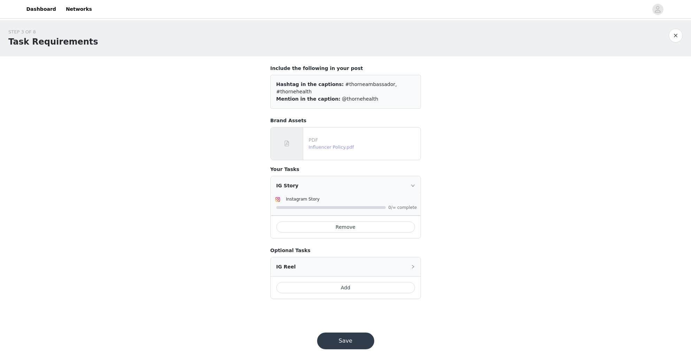  What do you see at coordinates (79, 9) in the screenshot?
I see `a: Networks` at bounding box center [79, 9].